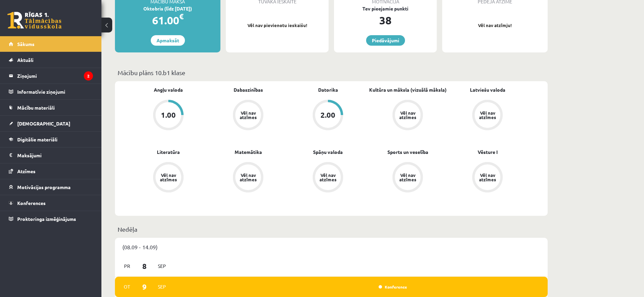 This screenshot has height=297, width=644. I want to click on a: Konferences, so click(51, 203).